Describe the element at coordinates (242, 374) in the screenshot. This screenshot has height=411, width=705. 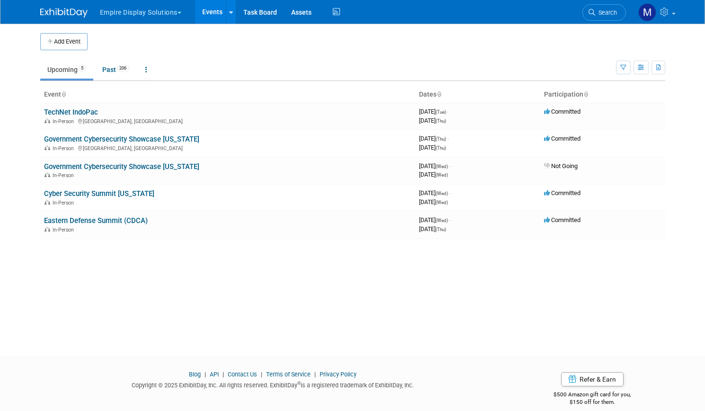
I see `a: Contact Us` at that location.